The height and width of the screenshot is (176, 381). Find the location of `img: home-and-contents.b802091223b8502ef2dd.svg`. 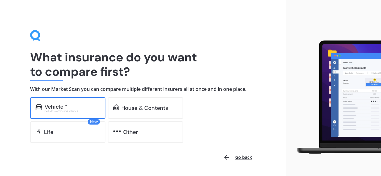

img: home-and-contents.b802091223b8502ef2dd.svg is located at coordinates (116, 107).